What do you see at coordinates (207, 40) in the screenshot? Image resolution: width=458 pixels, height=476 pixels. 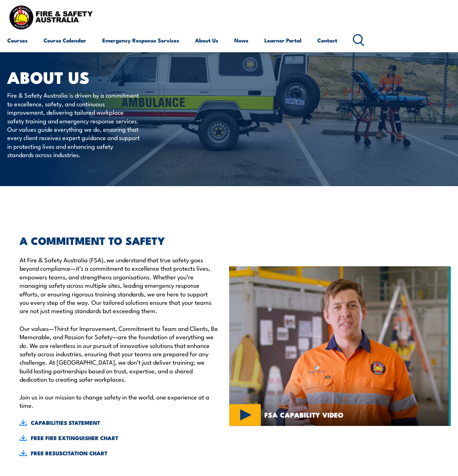 I see `a: About Us` at bounding box center [207, 40].